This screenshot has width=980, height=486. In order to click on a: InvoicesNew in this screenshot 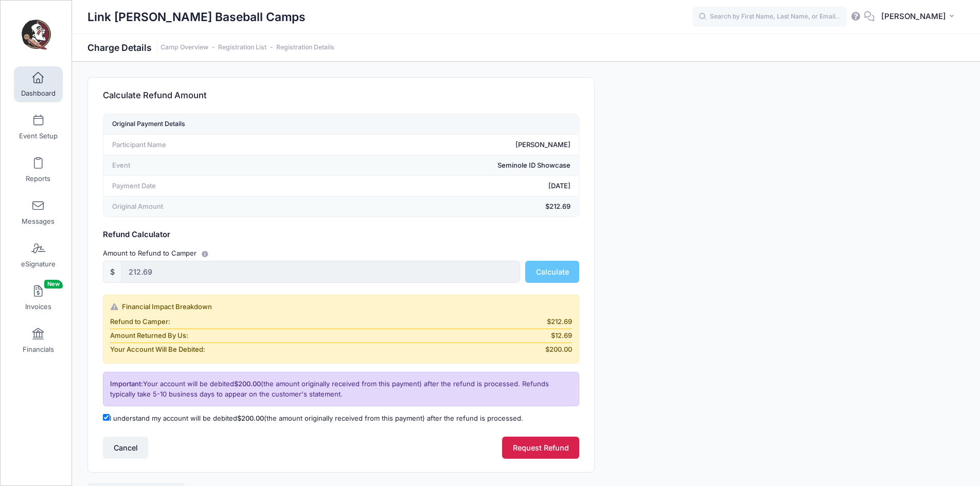, I will do `click(38, 298)`.